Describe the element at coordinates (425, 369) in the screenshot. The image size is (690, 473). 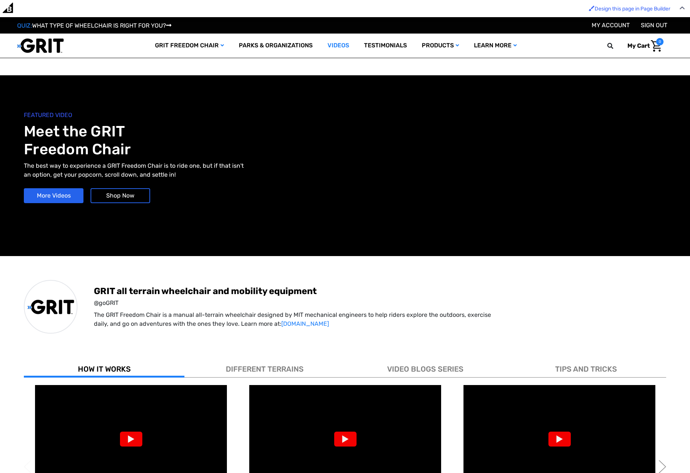
I see `span: VIDEO BLOGS SERIES` at that location.